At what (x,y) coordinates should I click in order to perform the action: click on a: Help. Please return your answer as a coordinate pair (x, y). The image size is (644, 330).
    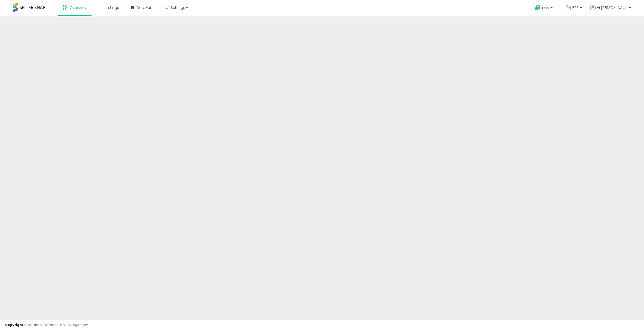
    Looking at the image, I should click on (544, 9).